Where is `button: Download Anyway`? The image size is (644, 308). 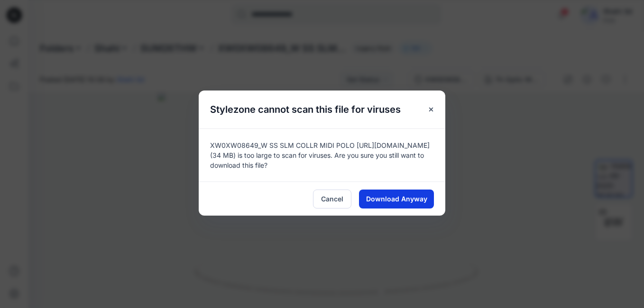
button: Download Anyway is located at coordinates (397, 199).